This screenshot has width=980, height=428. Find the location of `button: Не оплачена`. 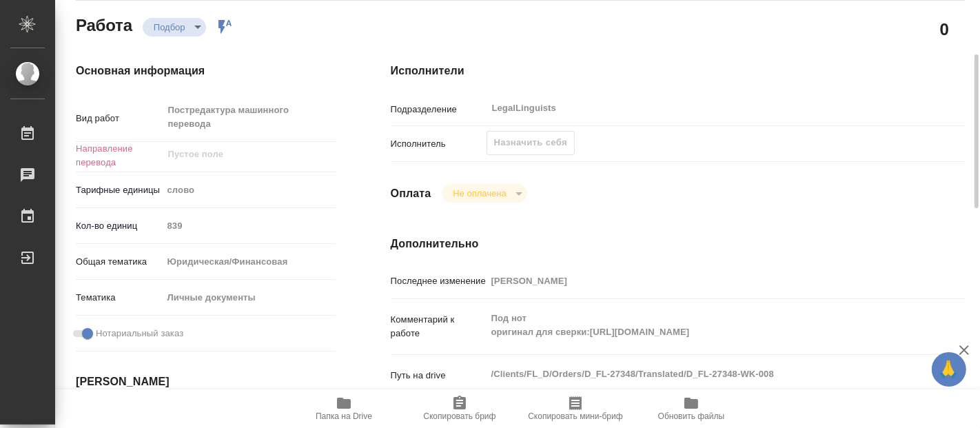

button: Не оплачена is located at coordinates (479, 192).